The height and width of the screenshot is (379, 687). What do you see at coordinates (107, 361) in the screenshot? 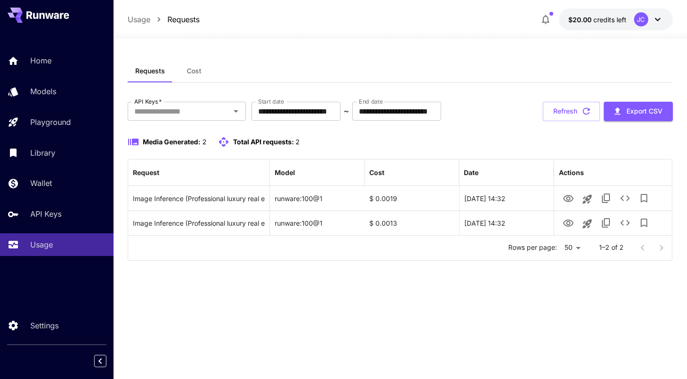
I see `div: Collapse sidebar` at bounding box center [107, 361].